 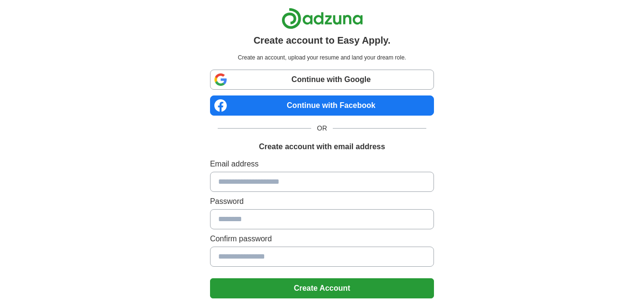 I want to click on img: Adzuna logo, so click(x=323, y=18).